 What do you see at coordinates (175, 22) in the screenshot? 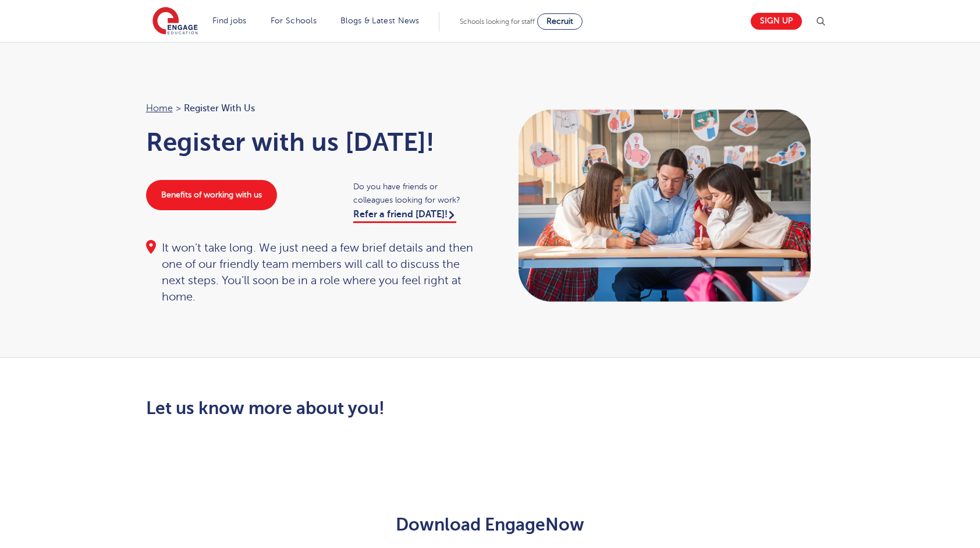
I see `img: Engage Education` at bounding box center [175, 22].